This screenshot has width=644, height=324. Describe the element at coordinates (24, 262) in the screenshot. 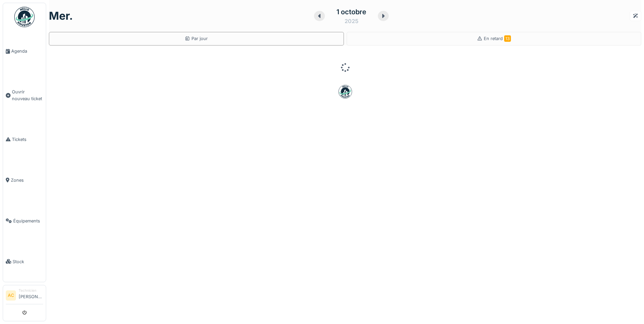

I see `a: Stock` at that location.